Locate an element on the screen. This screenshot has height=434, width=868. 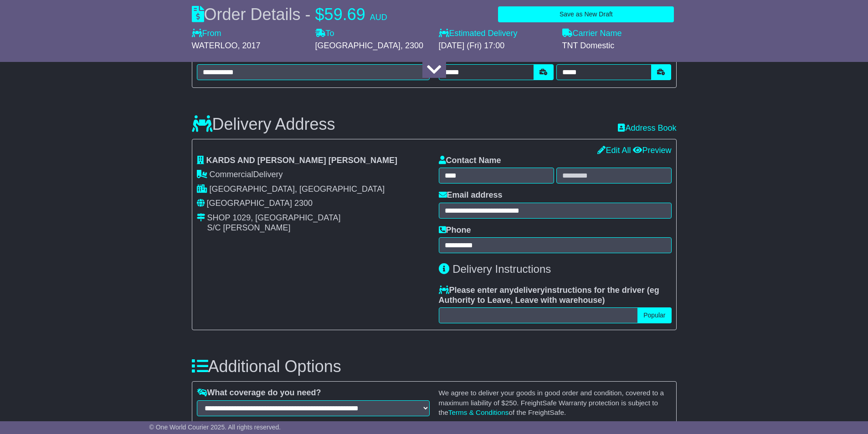
h3: Additional Options is located at coordinates (434, 367).